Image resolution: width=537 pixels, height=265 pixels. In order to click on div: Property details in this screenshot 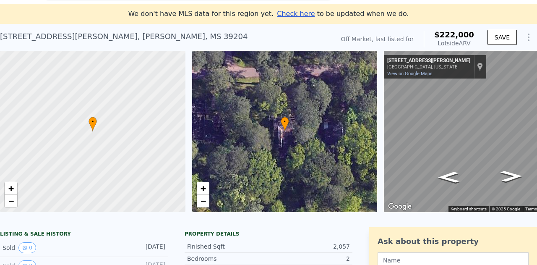, I will do `click(269, 234)`.